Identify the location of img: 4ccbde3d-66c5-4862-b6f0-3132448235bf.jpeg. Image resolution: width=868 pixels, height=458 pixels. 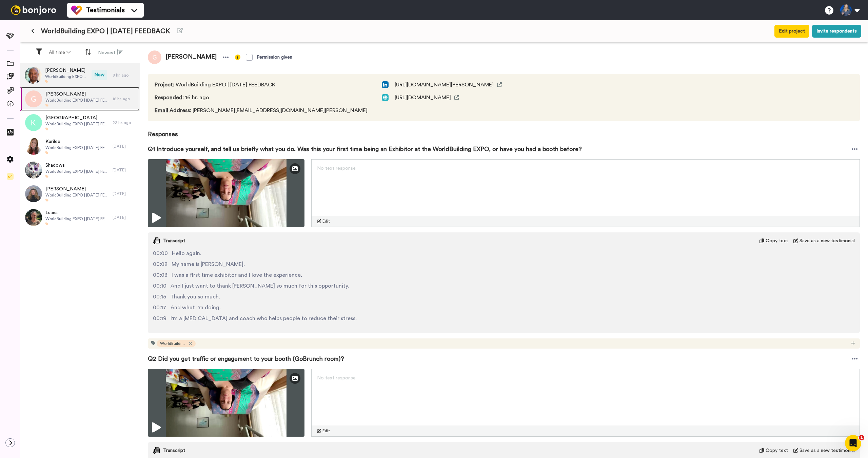
(34, 218).